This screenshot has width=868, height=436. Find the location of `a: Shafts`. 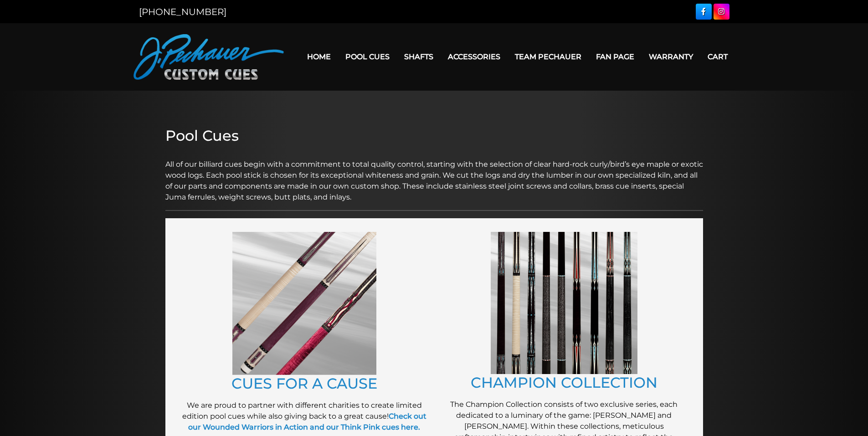

a: Shafts is located at coordinates (419, 56).